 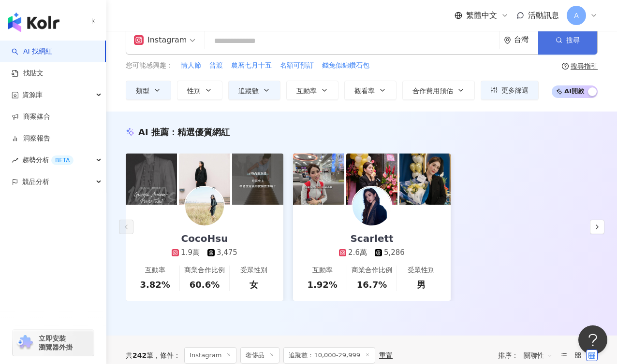 I want to click on button: 性別, so click(x=200, y=90).